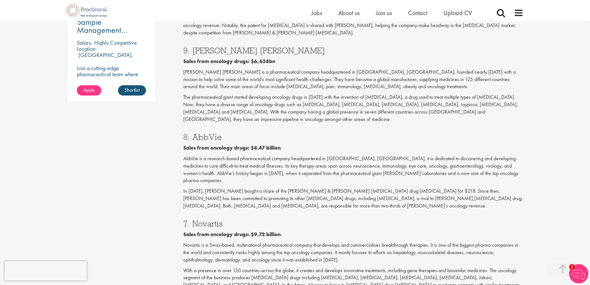  What do you see at coordinates (579, 274) in the screenshot?
I see `img: Chatbot` at bounding box center [579, 274].